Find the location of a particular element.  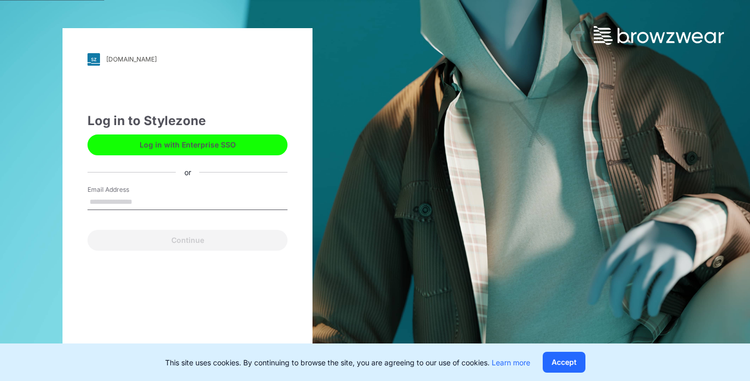

img: browzwear-logo.73288ffb.svg is located at coordinates (658, 35).